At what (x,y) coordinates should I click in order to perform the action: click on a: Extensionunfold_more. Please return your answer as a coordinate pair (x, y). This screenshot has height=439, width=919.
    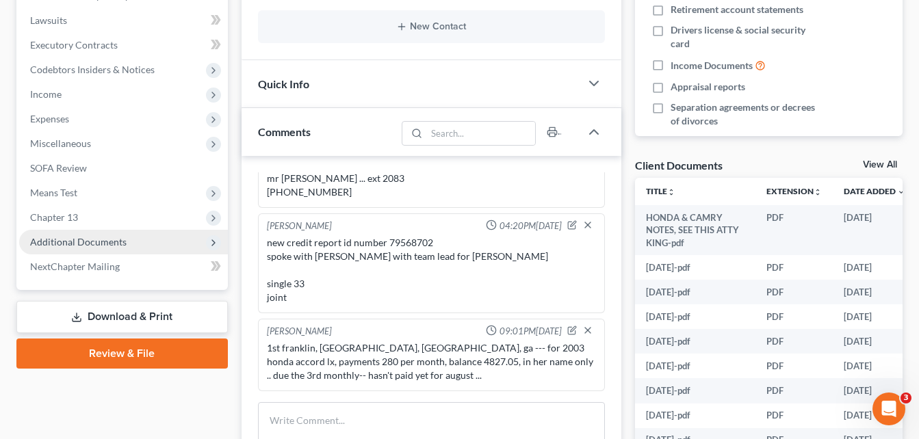
    Looking at the image, I should click on (794, 191).